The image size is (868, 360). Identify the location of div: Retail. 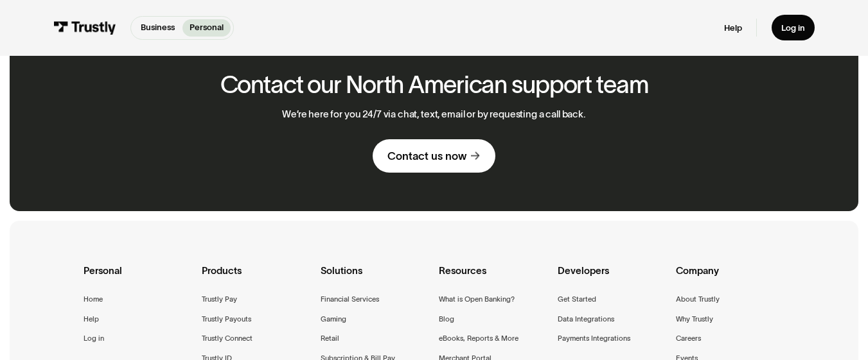
(330, 338).